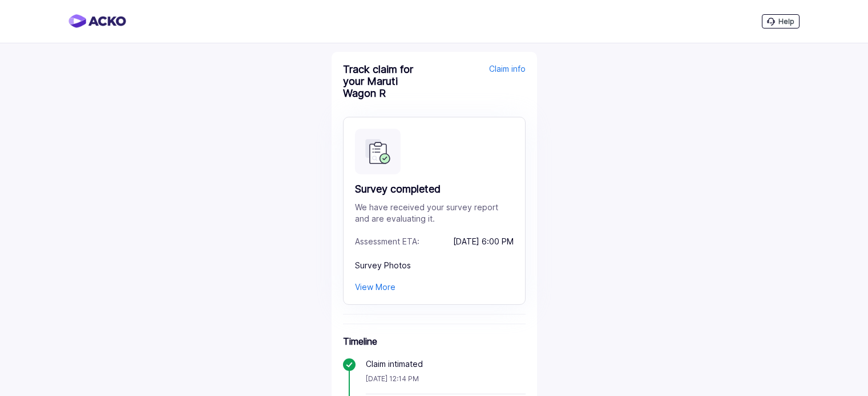 This screenshot has width=868, height=396. I want to click on div: Survey completed, so click(434, 189).